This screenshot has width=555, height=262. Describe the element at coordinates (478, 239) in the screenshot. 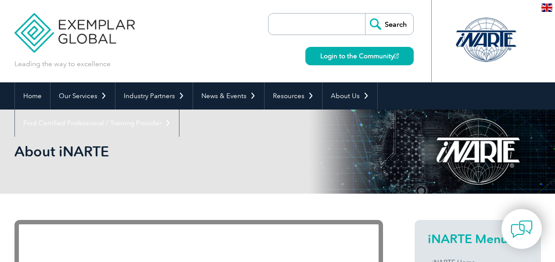

I see `h2: iNARTE Menu` at that location.